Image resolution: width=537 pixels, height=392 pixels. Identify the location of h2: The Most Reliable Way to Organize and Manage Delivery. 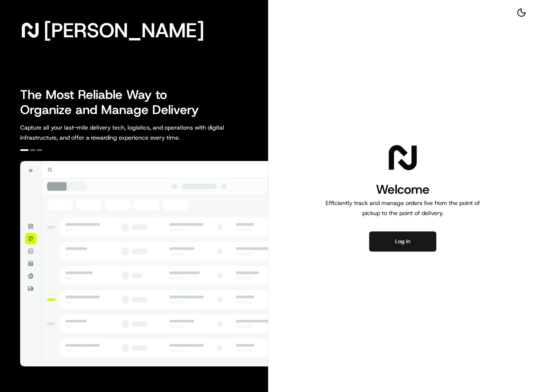
(114, 102).